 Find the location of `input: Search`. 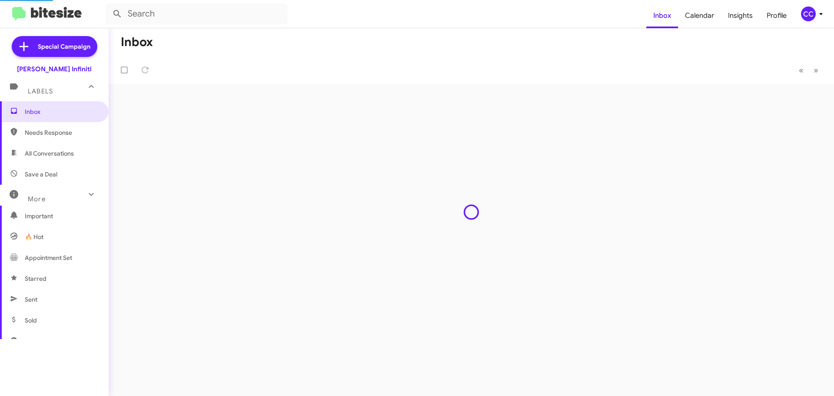

input: Search is located at coordinates (196, 14).